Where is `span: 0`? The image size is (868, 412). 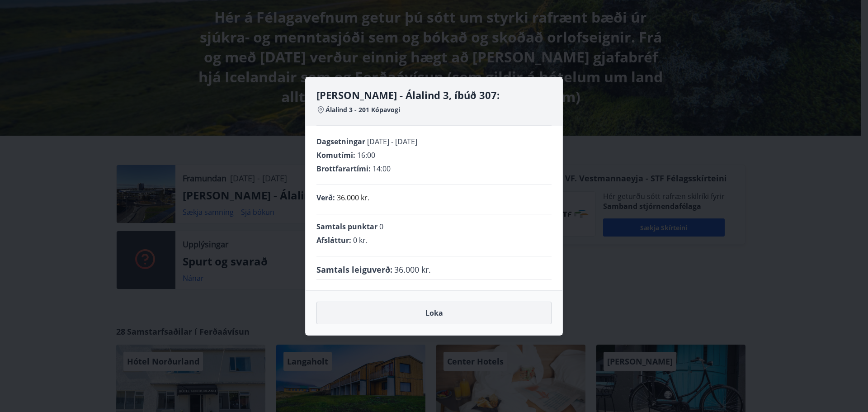
span: 0 is located at coordinates (381, 227).